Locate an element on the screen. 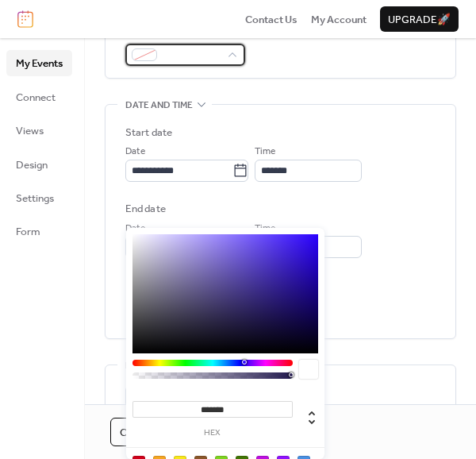 The image size is (476, 459). span: My Events is located at coordinates (39, 63).